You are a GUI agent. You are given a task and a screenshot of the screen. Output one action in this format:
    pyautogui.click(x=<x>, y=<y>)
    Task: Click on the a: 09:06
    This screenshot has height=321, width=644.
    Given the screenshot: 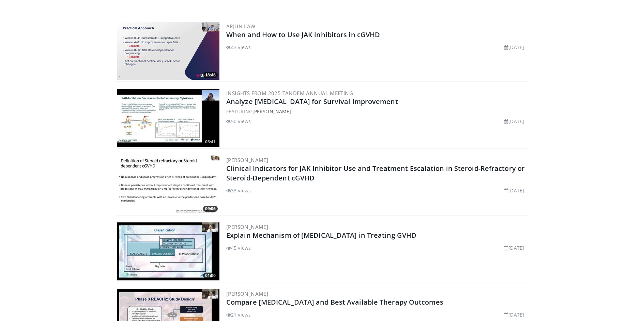 What is the action you would take?
    pyautogui.click(x=169, y=184)
    